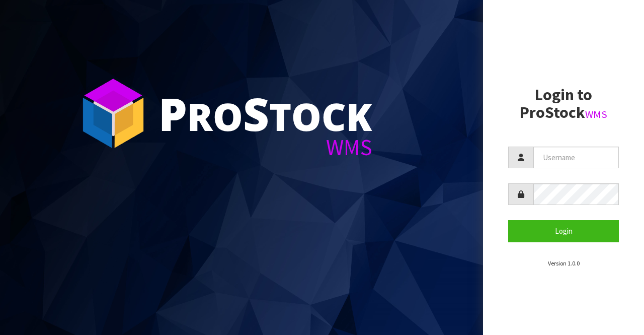  Describe the element at coordinates (563, 231) in the screenshot. I see `button: Login` at that location.